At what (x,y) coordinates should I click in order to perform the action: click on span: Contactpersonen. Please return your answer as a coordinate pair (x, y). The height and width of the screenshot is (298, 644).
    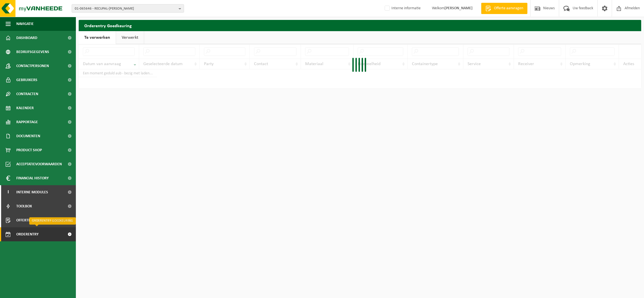
    Looking at the image, I should click on (32, 66).